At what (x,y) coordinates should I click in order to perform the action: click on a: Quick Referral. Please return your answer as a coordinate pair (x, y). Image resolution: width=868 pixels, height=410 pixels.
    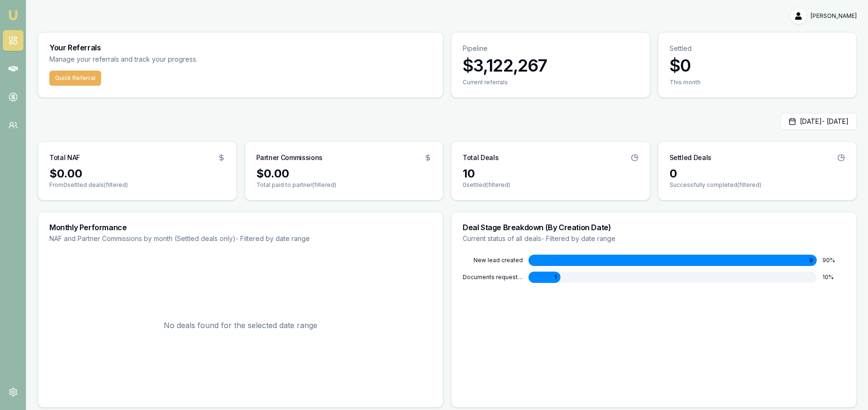
    Looking at the image, I should click on (75, 78).